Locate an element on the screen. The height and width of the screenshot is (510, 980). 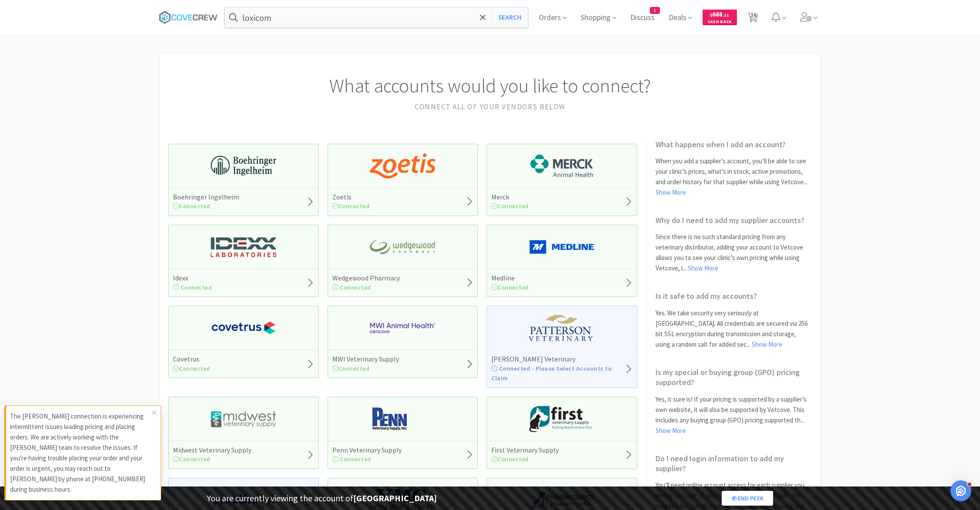
img: f6b2451649754179b5b4e0c70c3f7cb0_2.png is located at coordinates (402, 328).